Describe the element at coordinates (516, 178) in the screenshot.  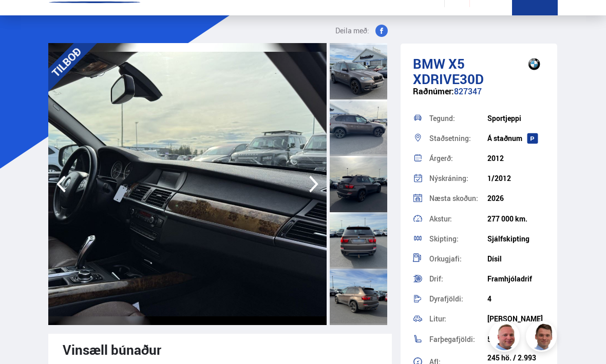
I see `div: 1/2012` at that location.